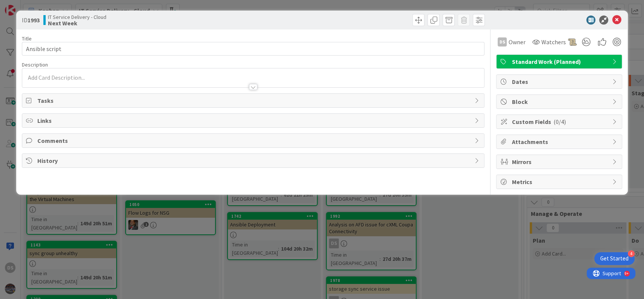 This screenshot has height=299, width=644. Describe the element at coordinates (77, 23) in the screenshot. I see `b: Next Week` at that location.